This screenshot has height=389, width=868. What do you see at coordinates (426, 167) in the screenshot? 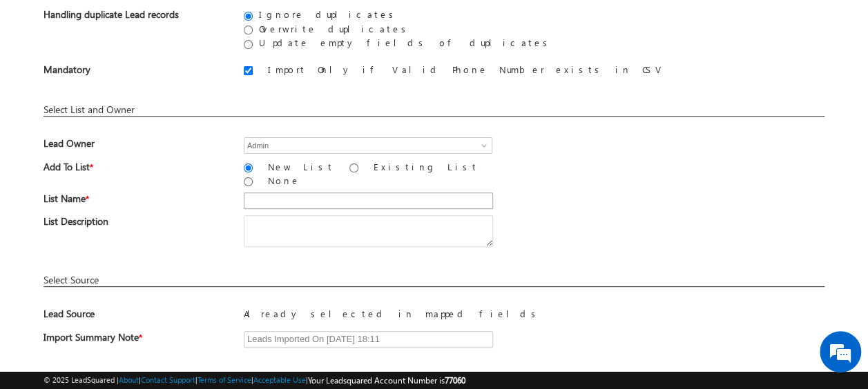
I see `label: Existing List` at bounding box center [426, 167].